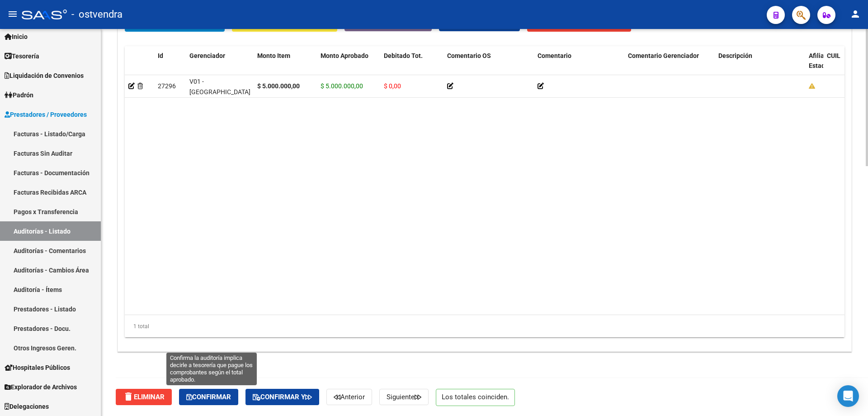 This screenshot has height=416, width=868. Describe the element at coordinates (26, 407) in the screenshot. I see `span: Delegaciones` at that location.